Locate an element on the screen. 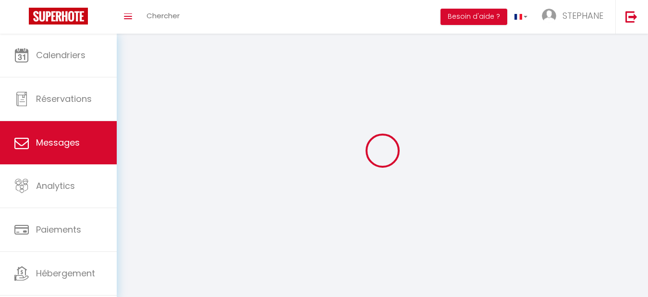  img: logout is located at coordinates (631, 16).